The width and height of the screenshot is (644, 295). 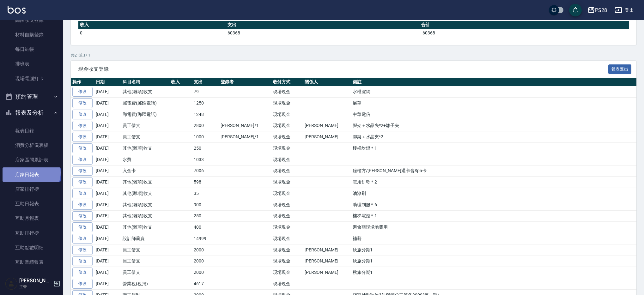 What do you see at coordinates (145, 82) in the screenshot?
I see `th: 科目名稱` at bounding box center [145, 82].